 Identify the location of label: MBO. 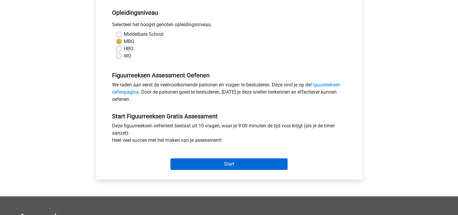
(129, 42).